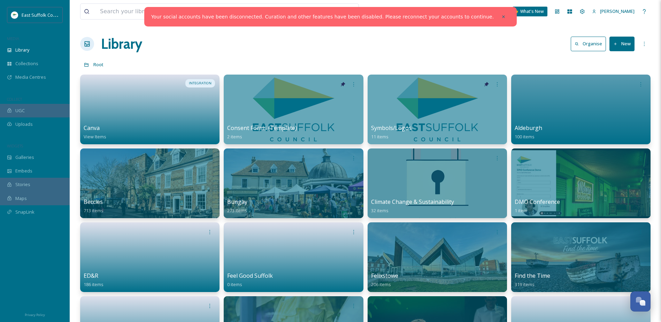 Image resolution: width=661 pixels, height=322 pixels. What do you see at coordinates (15, 15) in the screenshot?
I see `img: ESC%20Logo.png` at bounding box center [15, 15].